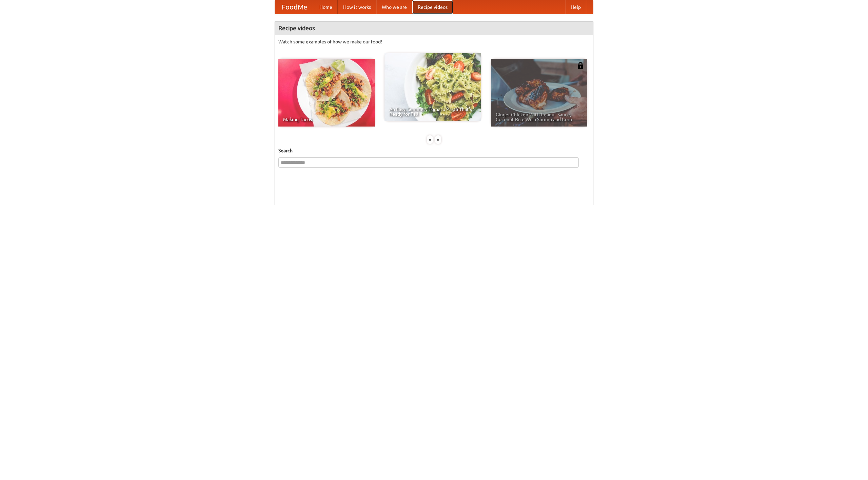  What do you see at coordinates (395, 7) in the screenshot?
I see `a: Who we are` at bounding box center [395, 7].